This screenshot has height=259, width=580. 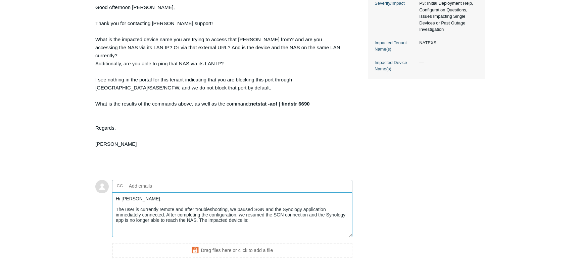 What do you see at coordinates (232, 215) in the screenshot?
I see `textarea: Add your reply` at bounding box center [232, 215].